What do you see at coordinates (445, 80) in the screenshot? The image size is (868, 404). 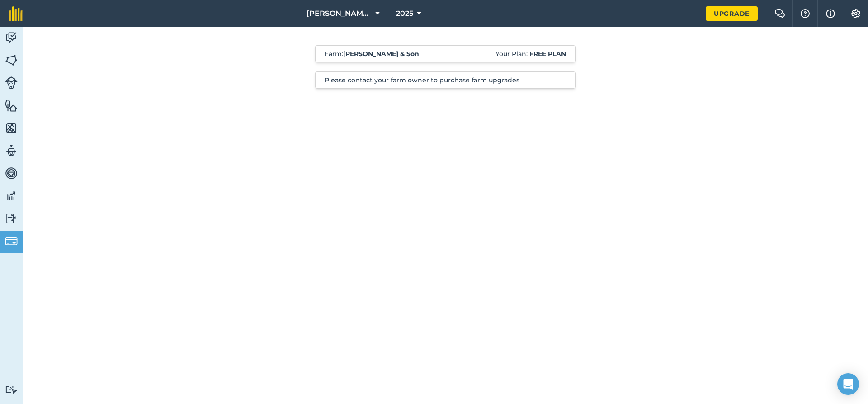 I see `p: Please contact your farm owner to purchase farm upgrades` at bounding box center [445, 80].